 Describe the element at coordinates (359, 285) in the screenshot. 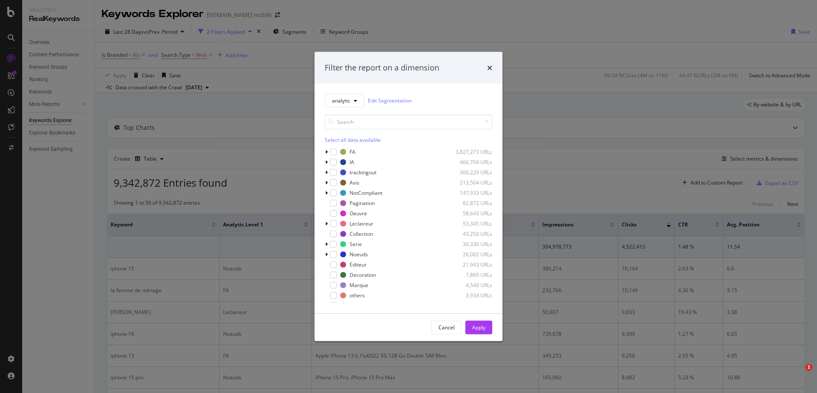

I see `div: Marque` at that location.